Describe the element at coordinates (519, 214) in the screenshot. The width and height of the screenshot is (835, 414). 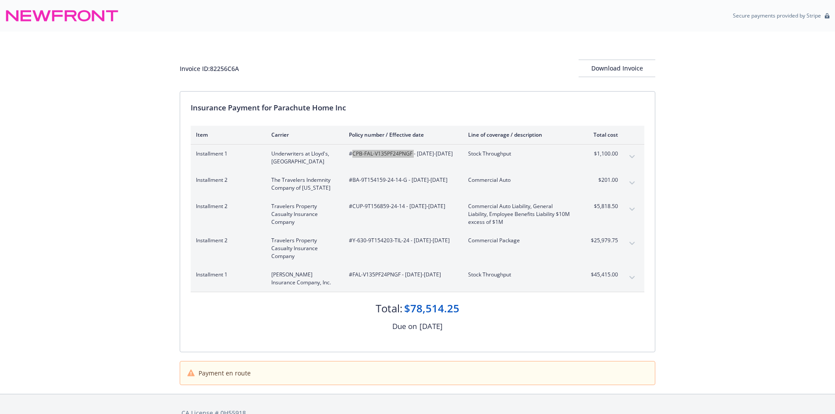
I see `span: Commercial Auto Liability, General Liability, Employee Benefits Liability $10M excess of $1M` at that location.